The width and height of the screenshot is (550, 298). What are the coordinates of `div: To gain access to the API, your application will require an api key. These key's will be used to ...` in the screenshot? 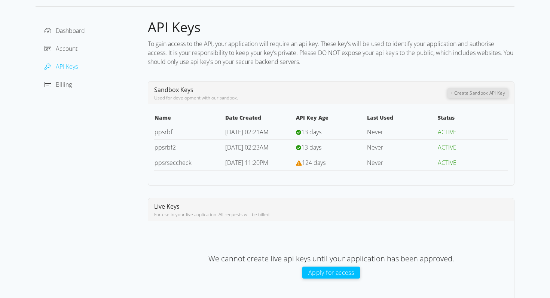 It's located at (331, 53).